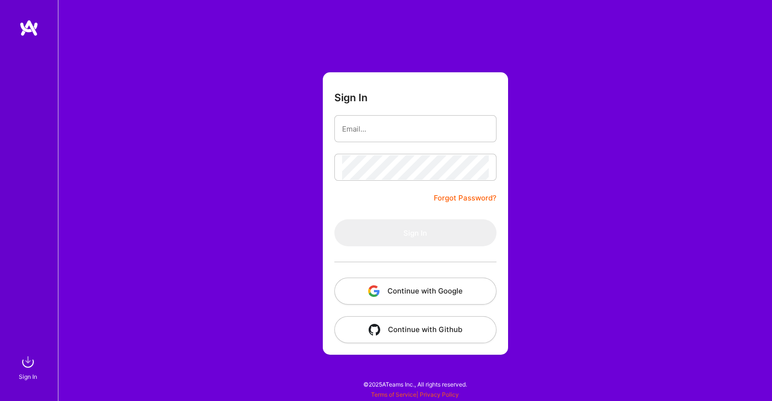 The height and width of the screenshot is (401, 772). Describe the element at coordinates (465, 198) in the screenshot. I see `a: Forgot Password?` at that location.